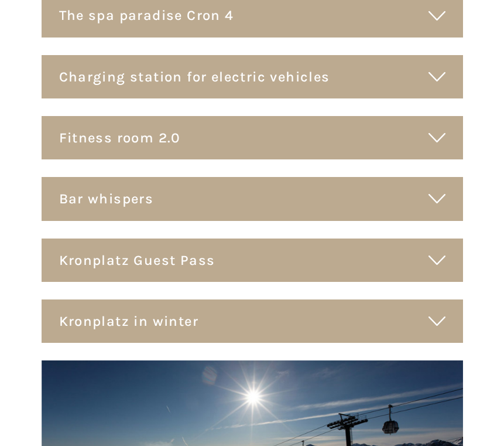 The image size is (504, 446). Describe the element at coordinates (252, 198) in the screenshot. I see `div: Bar whispers` at that location.